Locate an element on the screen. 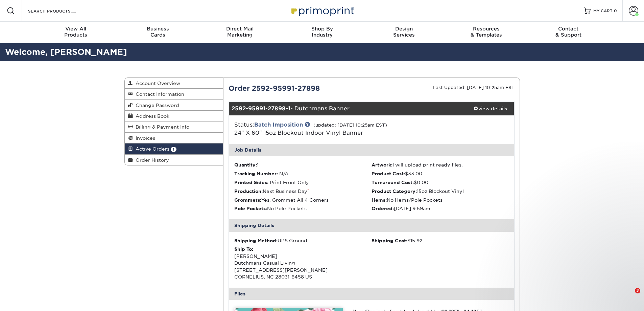  li: $0.00 is located at coordinates (440, 182).